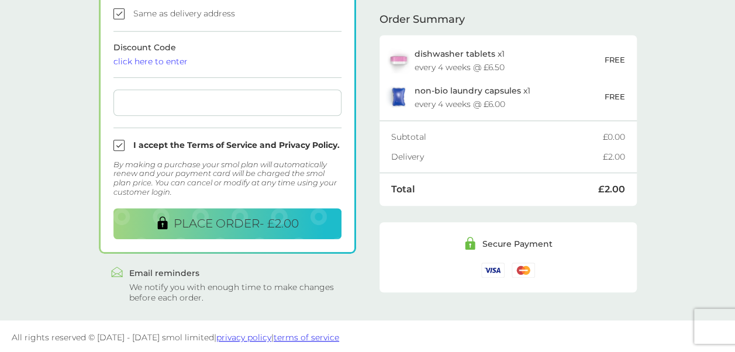  What do you see at coordinates (228, 178) in the screenshot?
I see `div: By making a purchase your smol plan will automatically renew and your payment card will be charge...` at bounding box center [228, 178].